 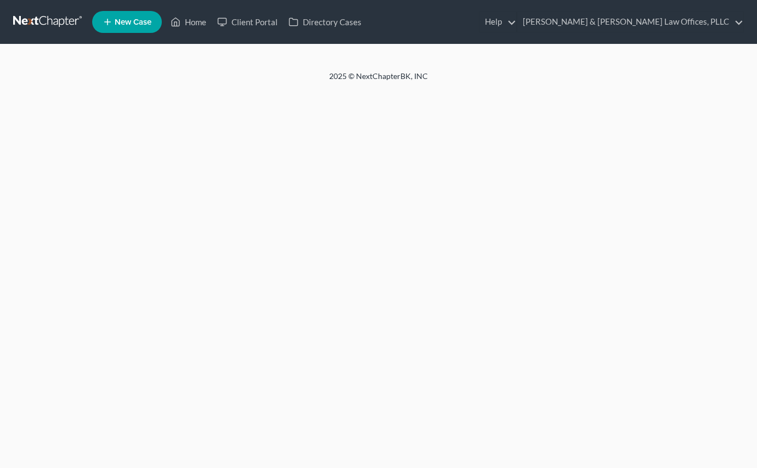 I want to click on a: Home, so click(x=188, y=22).